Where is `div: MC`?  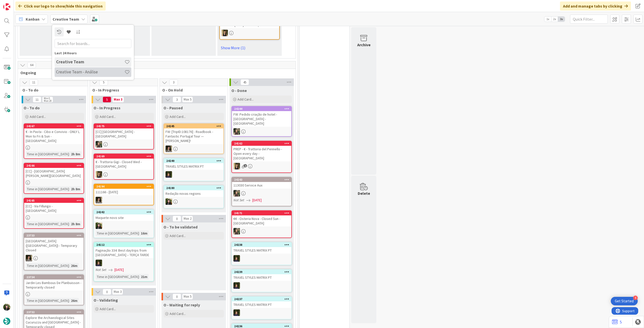
div: MC is located at coordinates (262, 285).